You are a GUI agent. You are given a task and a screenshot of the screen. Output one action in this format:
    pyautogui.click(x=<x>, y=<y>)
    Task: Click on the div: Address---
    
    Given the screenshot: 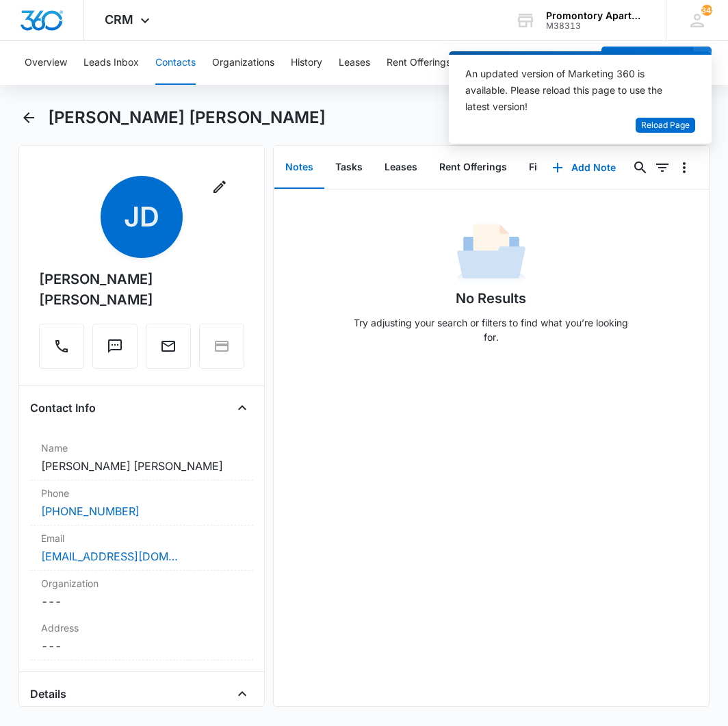 What is the action you would take?
    pyautogui.click(x=142, y=637)
    